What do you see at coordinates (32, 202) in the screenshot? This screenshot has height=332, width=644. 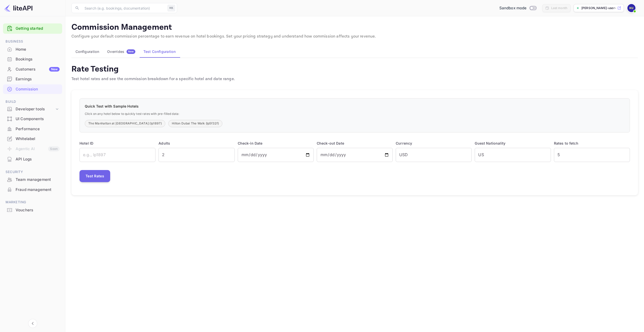 I see `span: Marketing` at bounding box center [32, 202].